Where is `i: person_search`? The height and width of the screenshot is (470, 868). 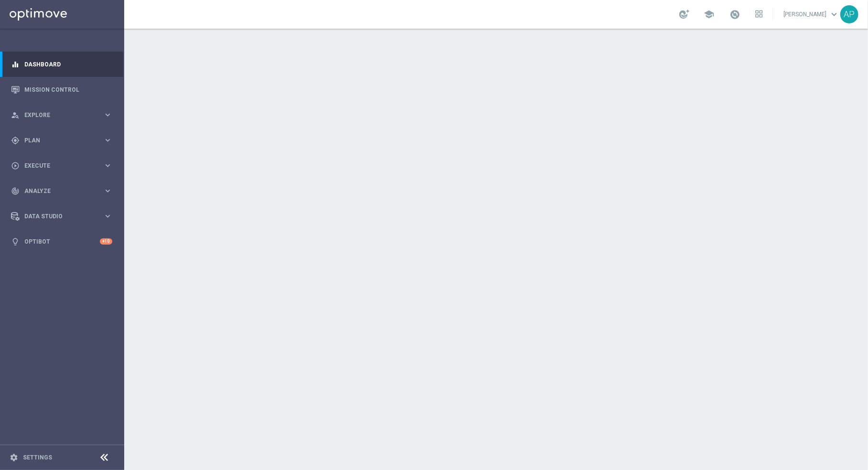
i: person_search is located at coordinates (15, 115).